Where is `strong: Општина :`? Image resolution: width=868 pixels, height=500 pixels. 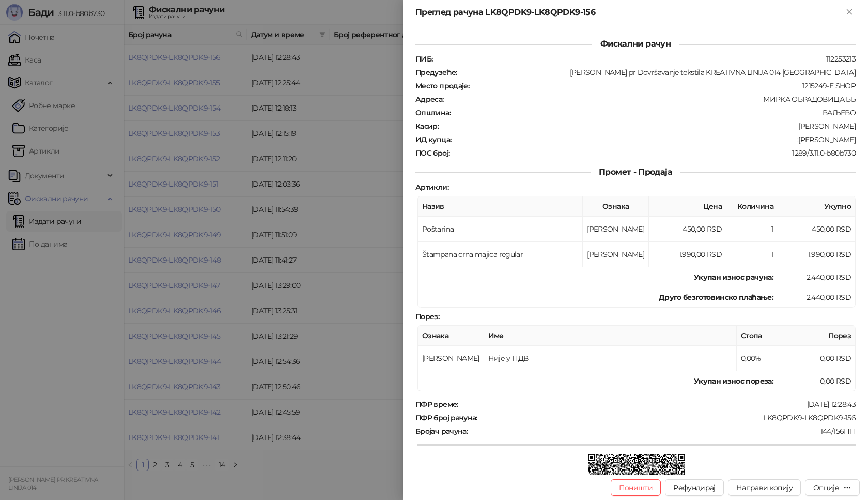
strong: Општина : is located at coordinates (433, 113).